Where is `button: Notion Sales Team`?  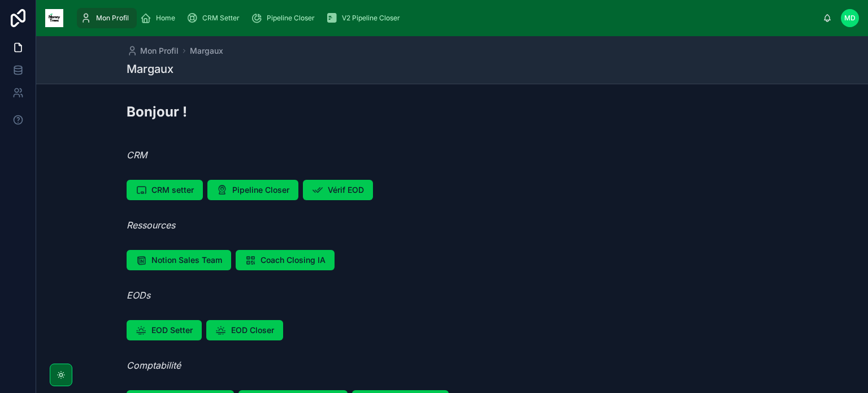
button: Notion Sales Team is located at coordinates (178, 260).